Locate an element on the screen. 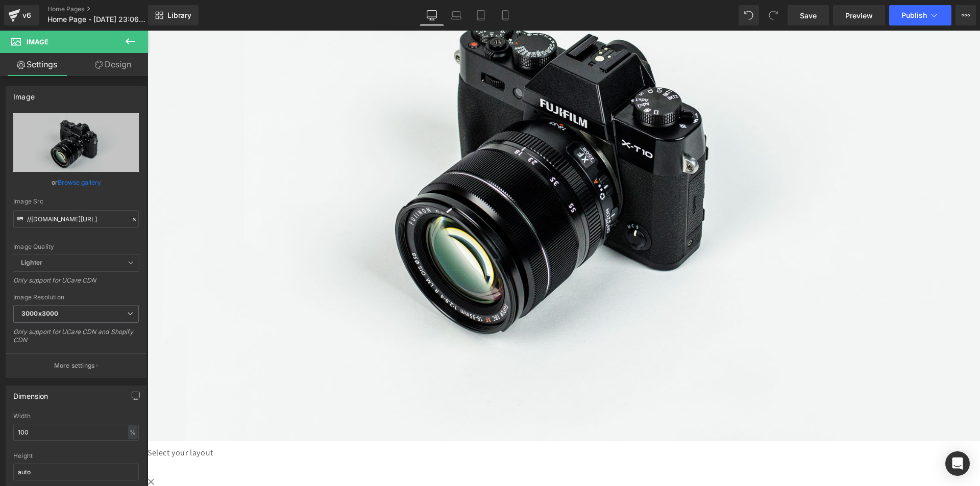 The image size is (980, 486). a: v6 is located at coordinates (21, 15).